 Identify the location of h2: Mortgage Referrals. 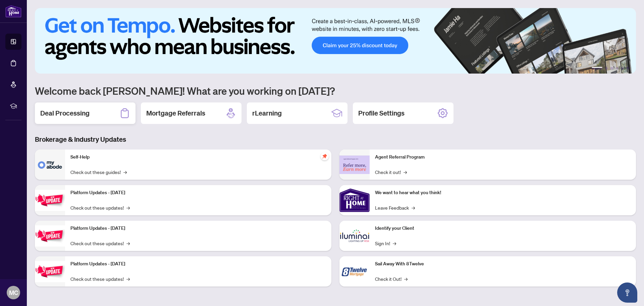
(176, 113).